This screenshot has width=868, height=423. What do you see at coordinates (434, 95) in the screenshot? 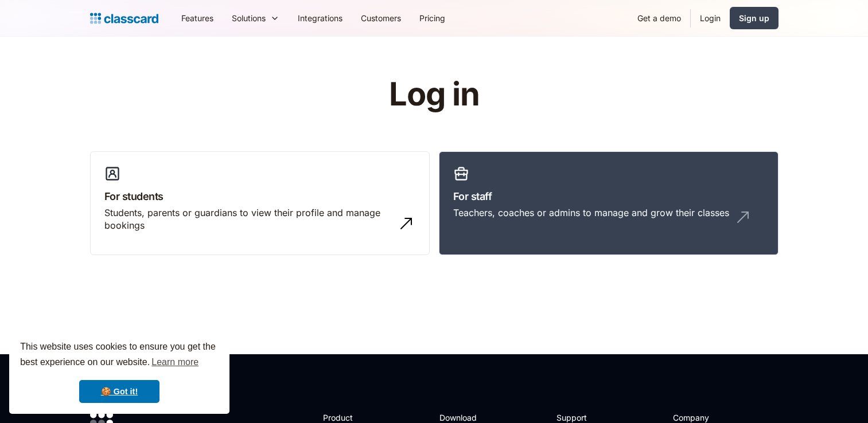
I see `h1: Log in` at bounding box center [434, 95].